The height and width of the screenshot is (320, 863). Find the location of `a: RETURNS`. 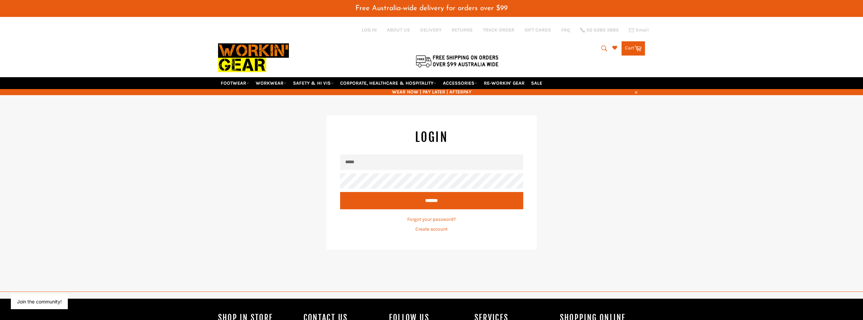

a: RETURNS is located at coordinates (462, 30).